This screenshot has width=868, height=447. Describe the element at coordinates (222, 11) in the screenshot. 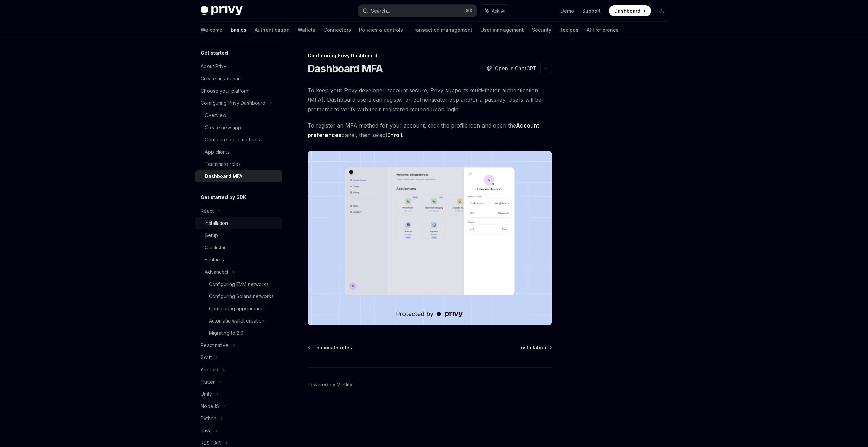

I see `img: dark logo` at that location.